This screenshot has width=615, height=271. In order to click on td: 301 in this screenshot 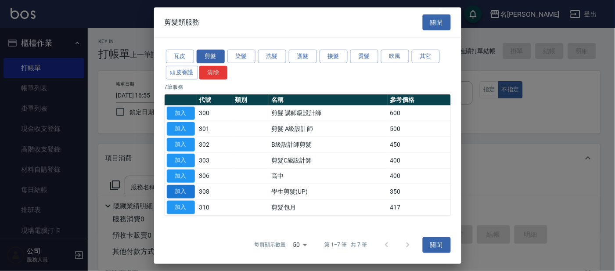, I will do `click(215, 129)`.